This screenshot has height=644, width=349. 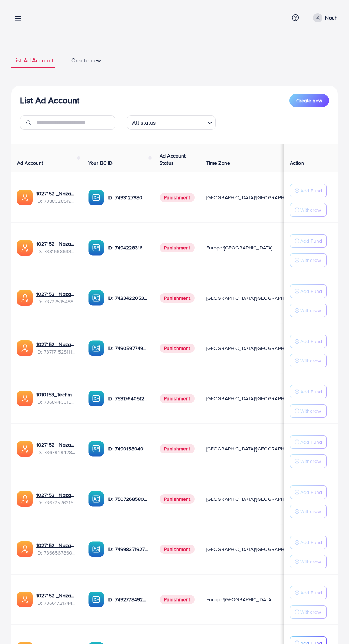 What do you see at coordinates (57, 345) in the screenshot?
I see `a: 1027152 _Nazaagency_04` at bounding box center [57, 345].